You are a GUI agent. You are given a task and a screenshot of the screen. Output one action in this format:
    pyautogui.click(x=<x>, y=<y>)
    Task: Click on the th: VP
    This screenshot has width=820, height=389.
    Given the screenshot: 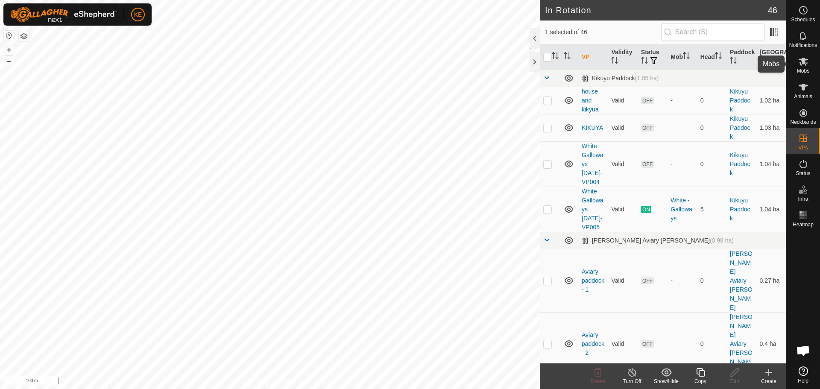 What is the action you would take?
    pyautogui.click(x=593, y=57)
    